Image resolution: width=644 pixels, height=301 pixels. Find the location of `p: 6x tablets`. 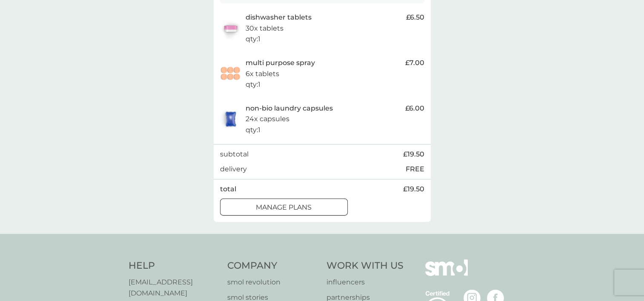

p: 6x tablets is located at coordinates (262, 74).